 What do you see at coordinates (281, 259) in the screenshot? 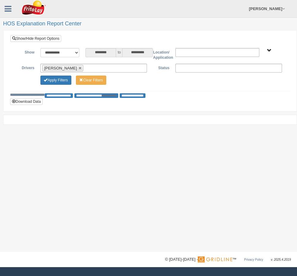
I see `span: v. 2025.4.2019` at bounding box center [281, 259].